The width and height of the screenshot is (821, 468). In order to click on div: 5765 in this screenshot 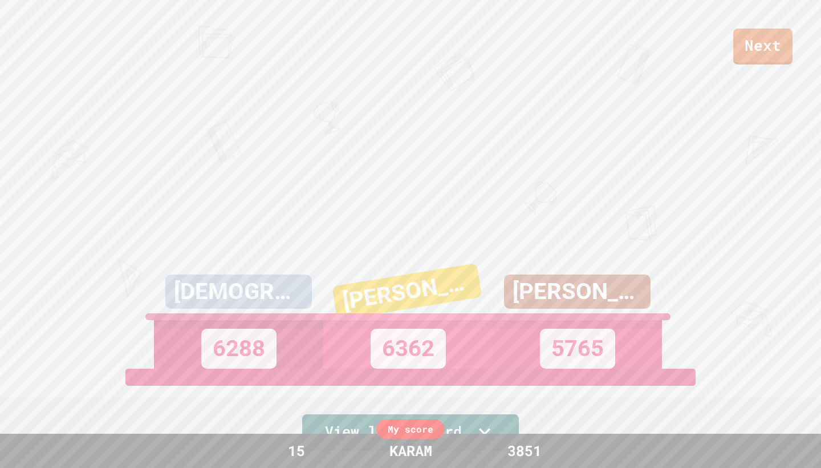, I will do `click(578, 348)`.